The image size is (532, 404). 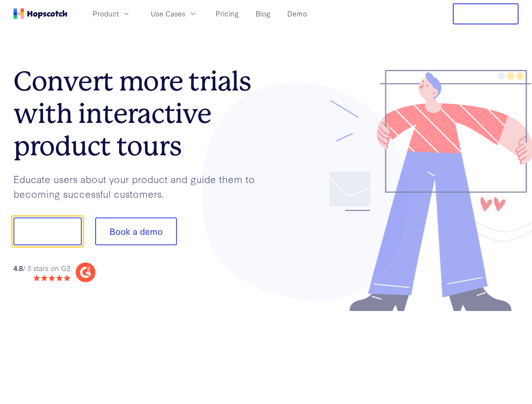 I want to click on a: Home, so click(x=40, y=13).